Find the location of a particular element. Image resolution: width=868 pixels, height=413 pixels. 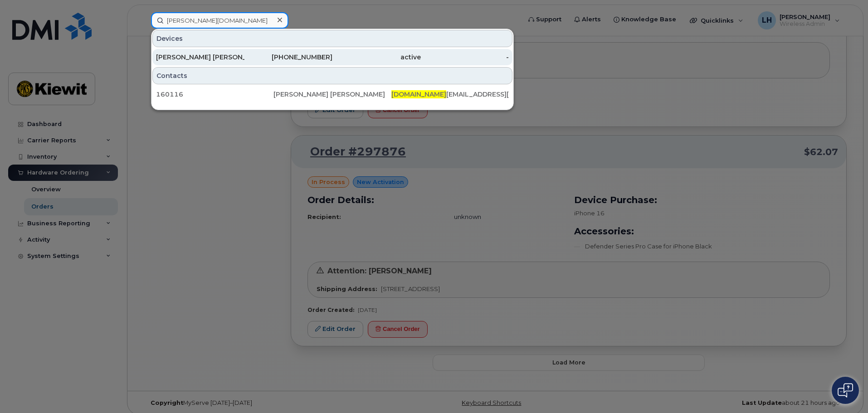

div: 160116 is located at coordinates (215, 94).